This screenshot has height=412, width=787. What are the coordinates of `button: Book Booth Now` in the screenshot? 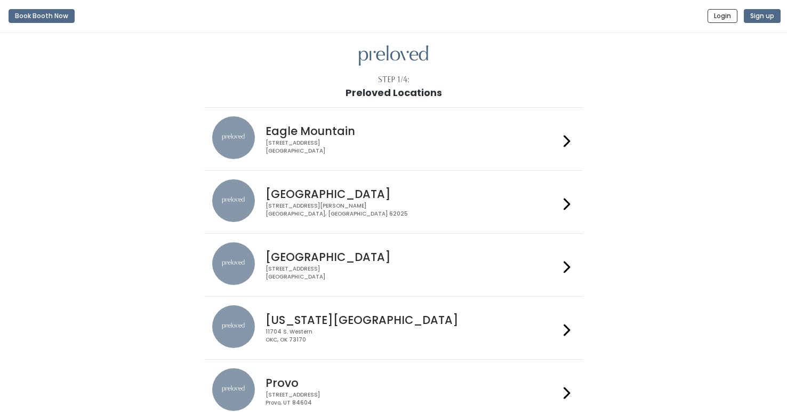 It's located at (42, 16).